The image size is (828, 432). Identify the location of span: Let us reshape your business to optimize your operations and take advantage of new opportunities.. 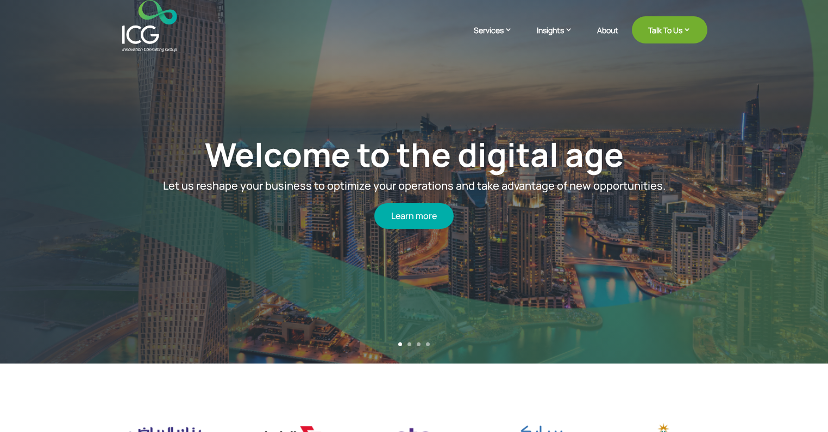
(414, 185).